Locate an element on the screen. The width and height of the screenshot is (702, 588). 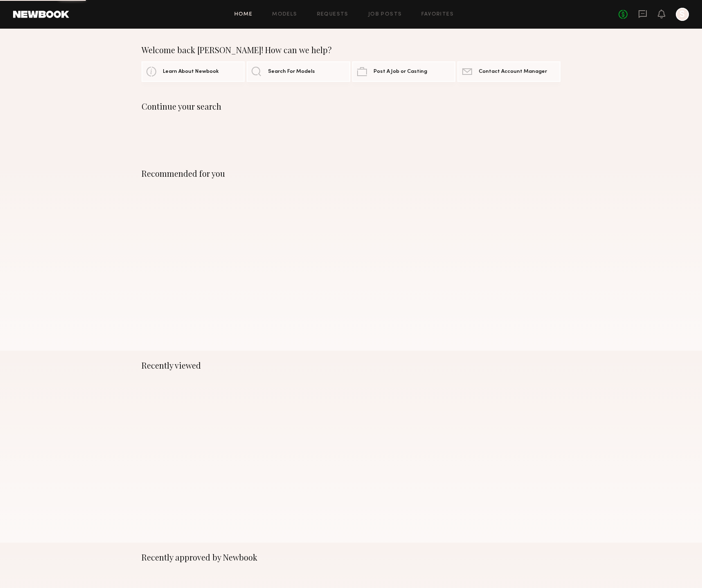
span: Contact Account Manager is located at coordinates (512, 72).